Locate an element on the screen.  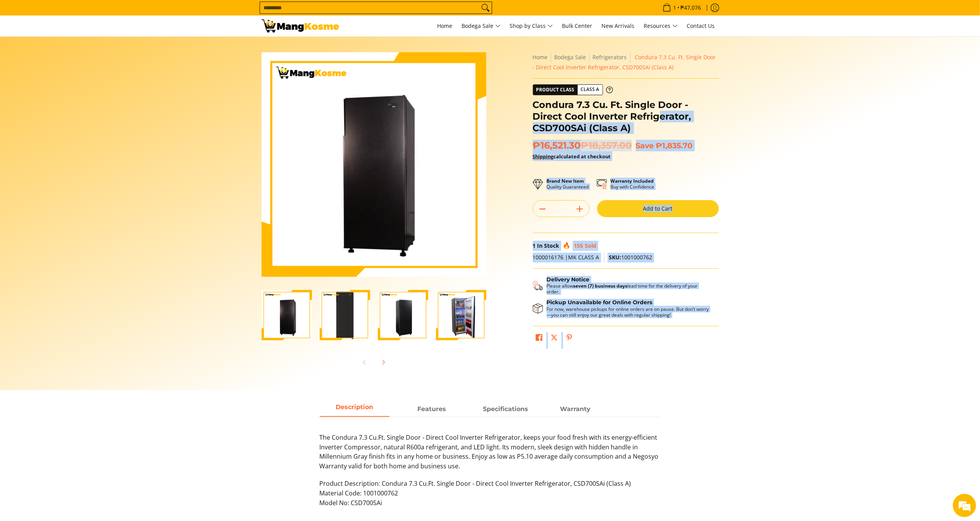
p: Buy with Confidence is located at coordinates (632, 184).